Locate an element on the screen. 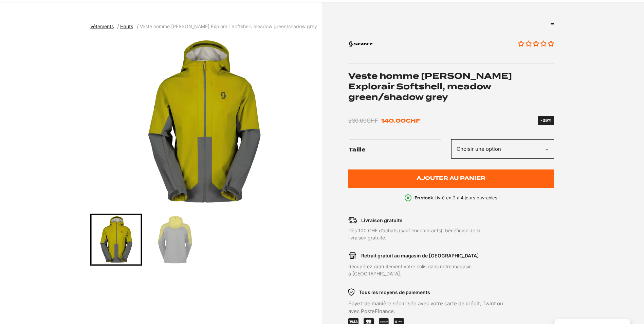 Image resolution: width=644 pixels, height=324 pixels. label: Taille is located at coordinates (399, 150).